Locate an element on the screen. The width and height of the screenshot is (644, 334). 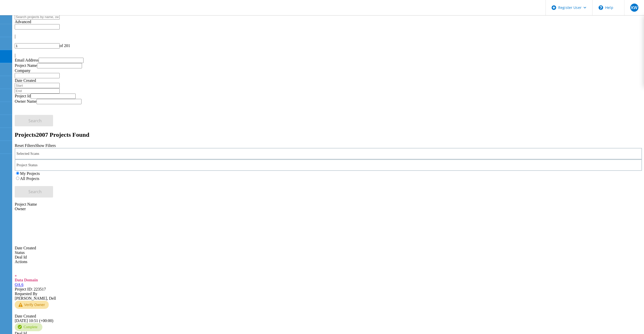
div: Complete is located at coordinates (28, 327).